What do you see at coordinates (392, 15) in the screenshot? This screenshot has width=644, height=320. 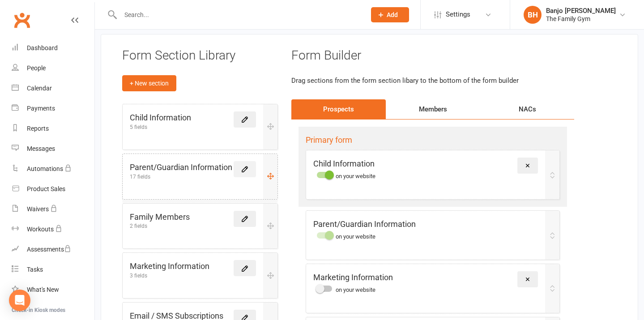 I see `span: Add` at bounding box center [392, 15].